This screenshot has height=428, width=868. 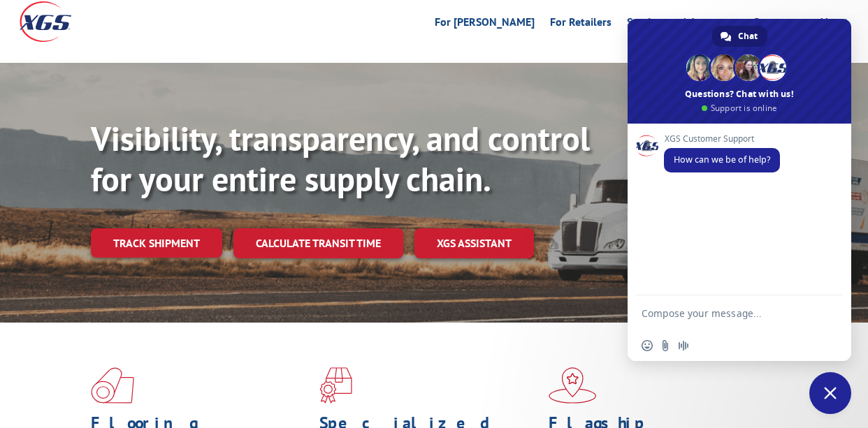 What do you see at coordinates (665, 345) in the screenshot?
I see `span: Send a file` at bounding box center [665, 345].